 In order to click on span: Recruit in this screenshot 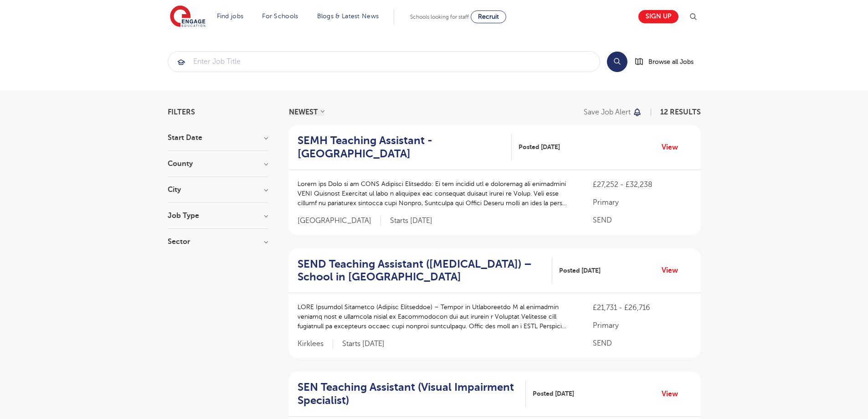, I will do `click(488, 17)`.